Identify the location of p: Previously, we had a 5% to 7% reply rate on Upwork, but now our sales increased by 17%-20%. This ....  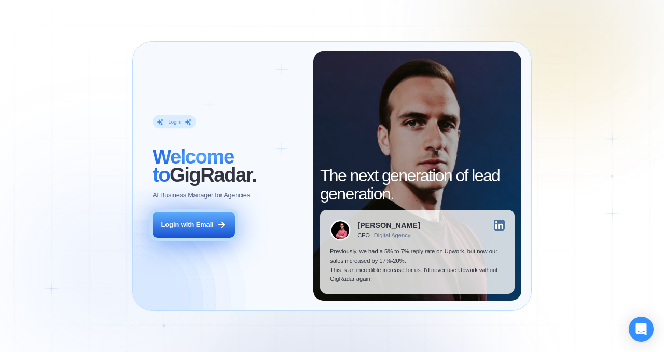
(417, 265).